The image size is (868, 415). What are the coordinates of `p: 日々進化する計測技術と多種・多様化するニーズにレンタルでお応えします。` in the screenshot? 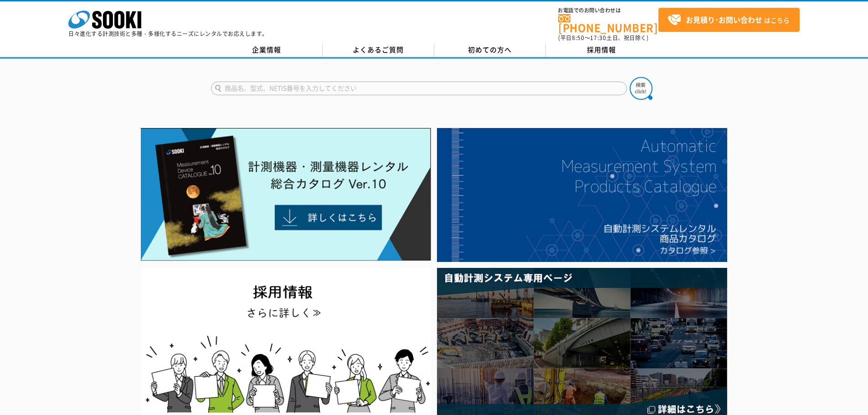 It's located at (168, 34).